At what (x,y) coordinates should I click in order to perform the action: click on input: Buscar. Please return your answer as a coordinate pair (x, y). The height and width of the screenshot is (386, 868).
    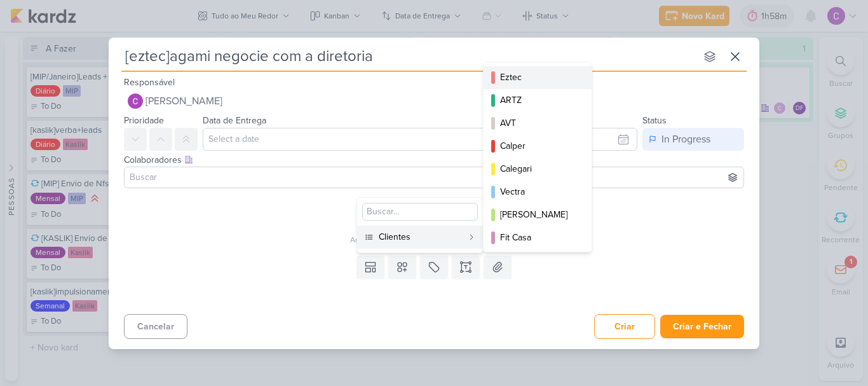
    Looking at the image, I should click on (434, 177).